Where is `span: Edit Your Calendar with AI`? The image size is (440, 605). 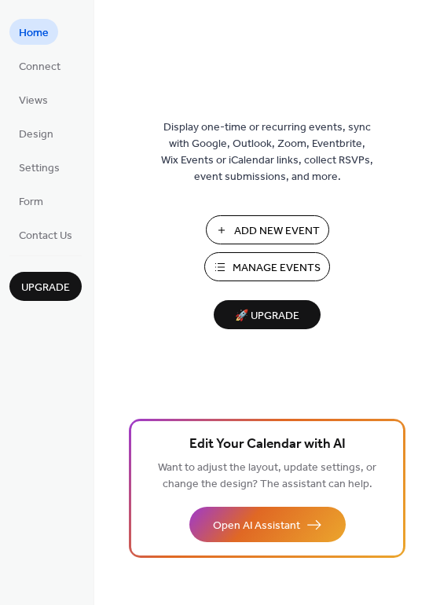
span: Edit Your Calendar with AI is located at coordinates (267, 444).